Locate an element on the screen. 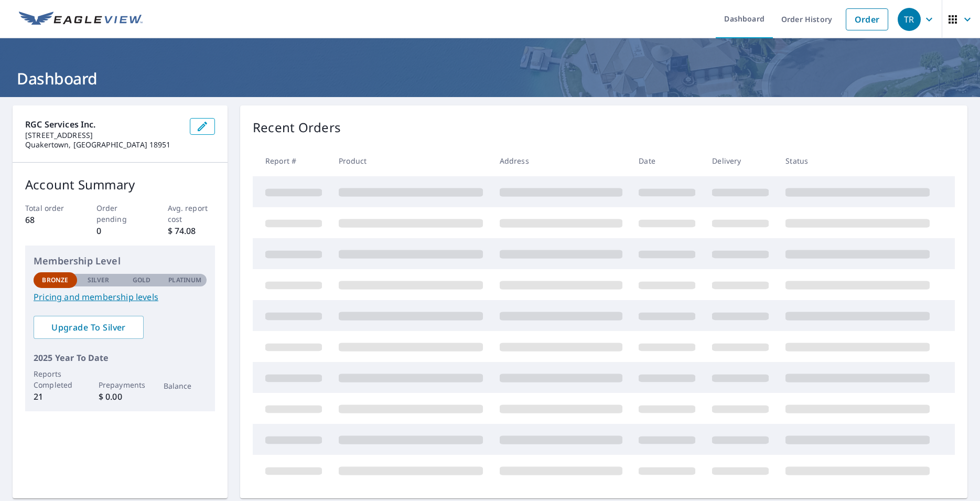 The image size is (980, 501). p: 0 is located at coordinates (120, 231).